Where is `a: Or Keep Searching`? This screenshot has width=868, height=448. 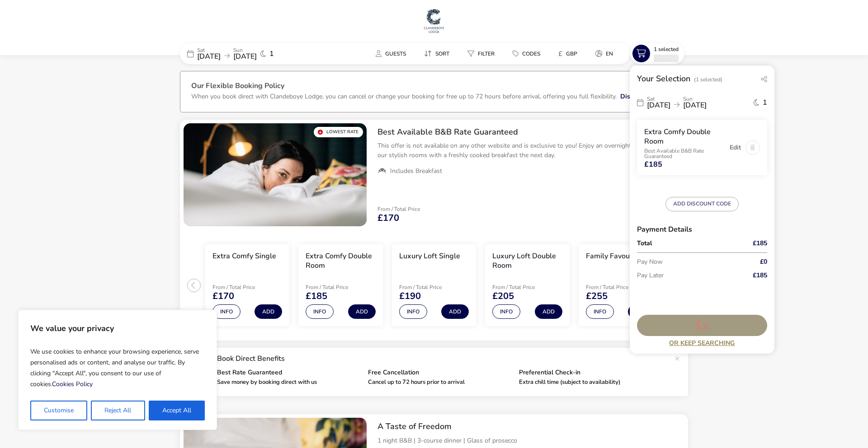 a: Or Keep Searching is located at coordinates (702, 343).